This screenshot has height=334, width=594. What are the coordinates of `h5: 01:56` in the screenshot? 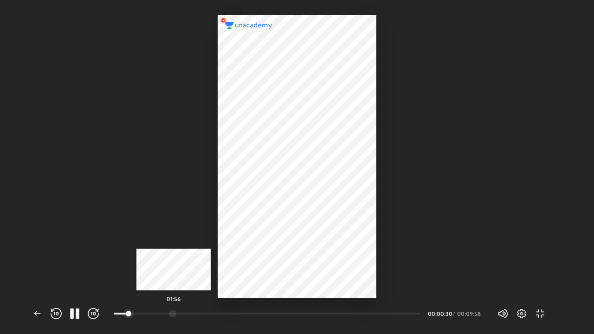 It's located at (173, 299).